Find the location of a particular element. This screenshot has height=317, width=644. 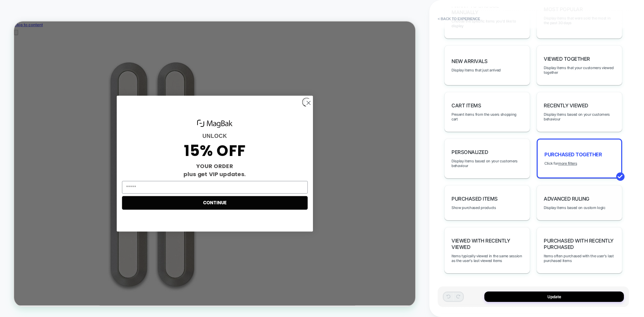

span: I want to choose manually is located at coordinates (486, 9).